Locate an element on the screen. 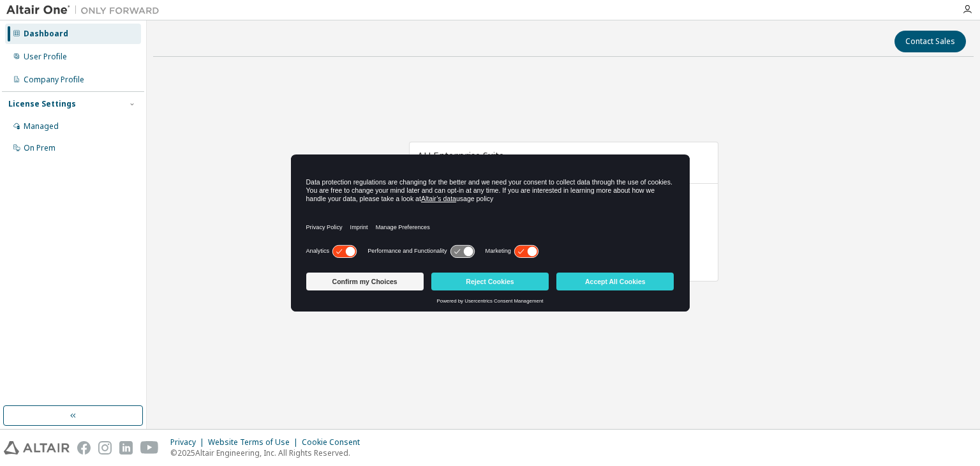  img: linkedin.svg is located at coordinates (126, 447).